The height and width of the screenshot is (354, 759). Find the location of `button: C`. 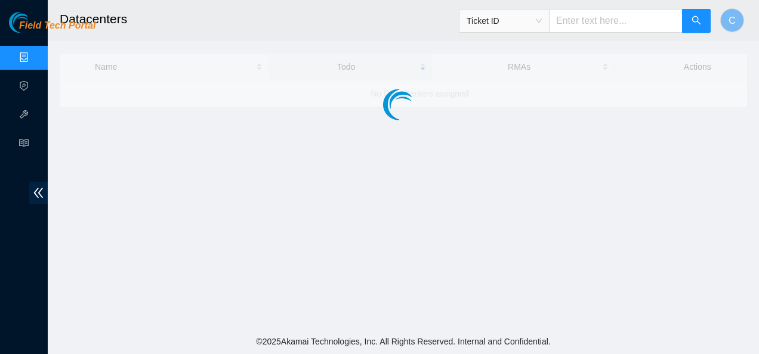

button: C is located at coordinates (732, 20).